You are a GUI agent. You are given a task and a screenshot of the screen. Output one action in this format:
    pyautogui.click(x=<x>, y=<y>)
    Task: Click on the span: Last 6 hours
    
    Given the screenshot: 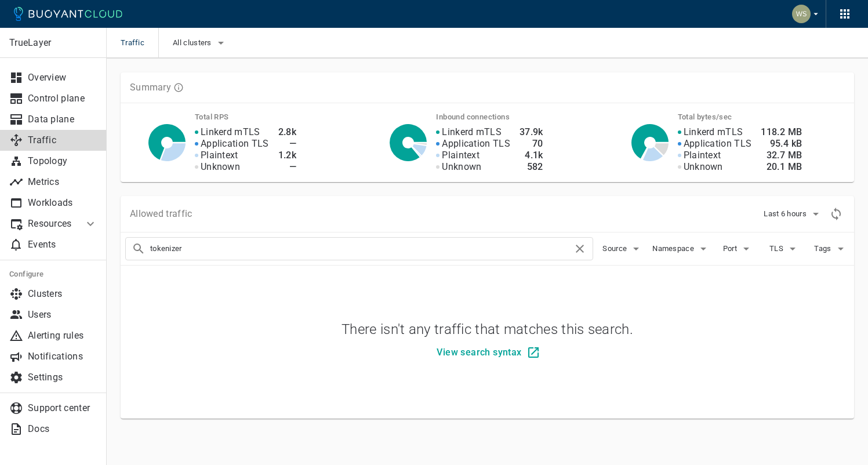 What is the action you would take?
    pyautogui.click(x=786, y=214)
    